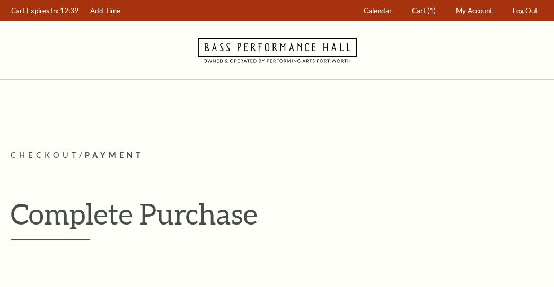 The height and width of the screenshot is (287, 554). What do you see at coordinates (419, 11) in the screenshot?
I see `span: Cart` at bounding box center [419, 11].